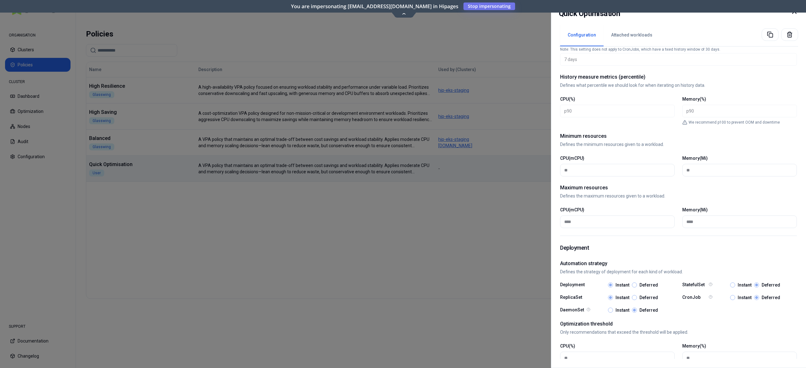 The image size is (806, 368). Describe the element at coordinates (678, 324) in the screenshot. I see `h2: Optimization threshold` at that location.